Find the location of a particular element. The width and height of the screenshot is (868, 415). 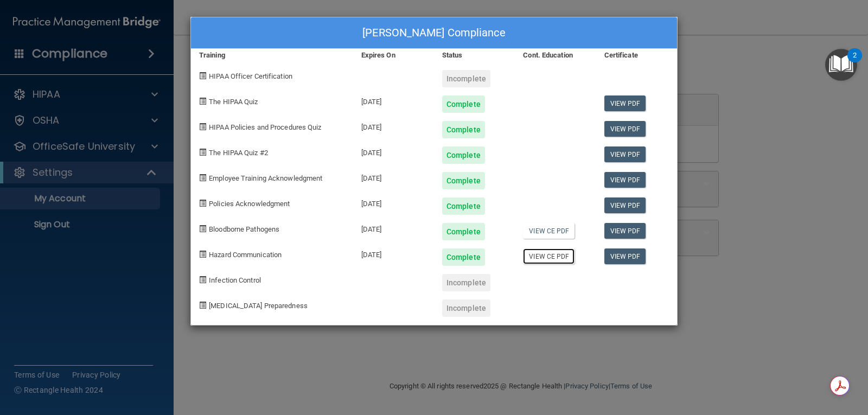

div: Status is located at coordinates (474, 56).